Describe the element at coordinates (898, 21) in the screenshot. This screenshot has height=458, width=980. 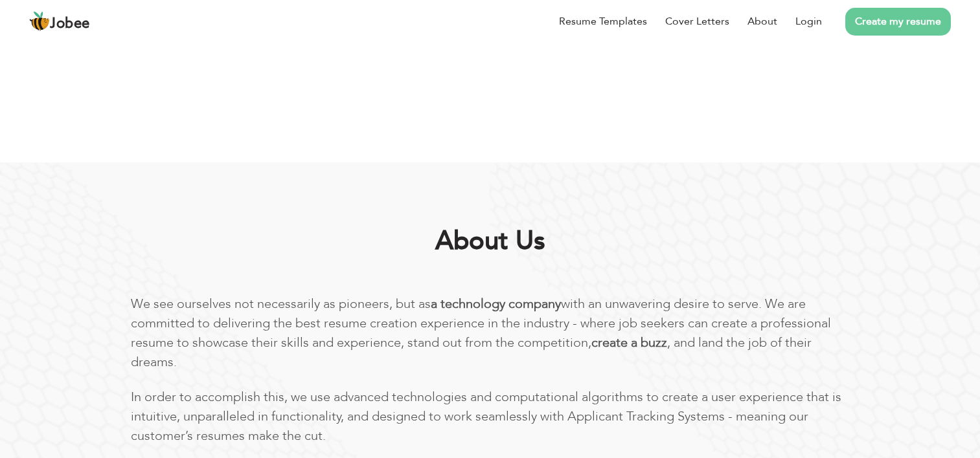
I see `a: Create my resume` at that location.